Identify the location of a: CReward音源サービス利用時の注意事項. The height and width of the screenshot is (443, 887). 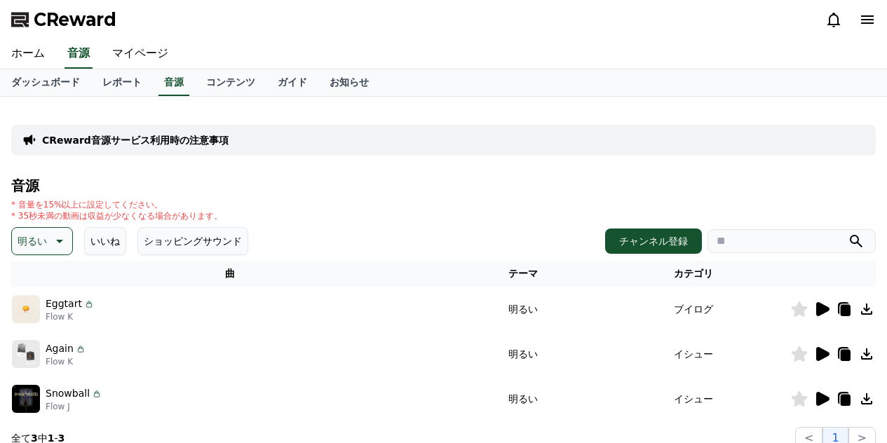
(135, 140).